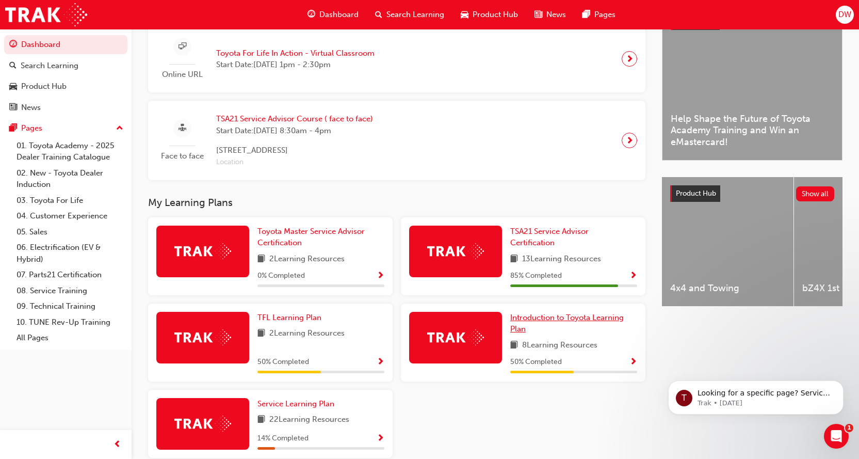  I want to click on span: DW, so click(845, 14).